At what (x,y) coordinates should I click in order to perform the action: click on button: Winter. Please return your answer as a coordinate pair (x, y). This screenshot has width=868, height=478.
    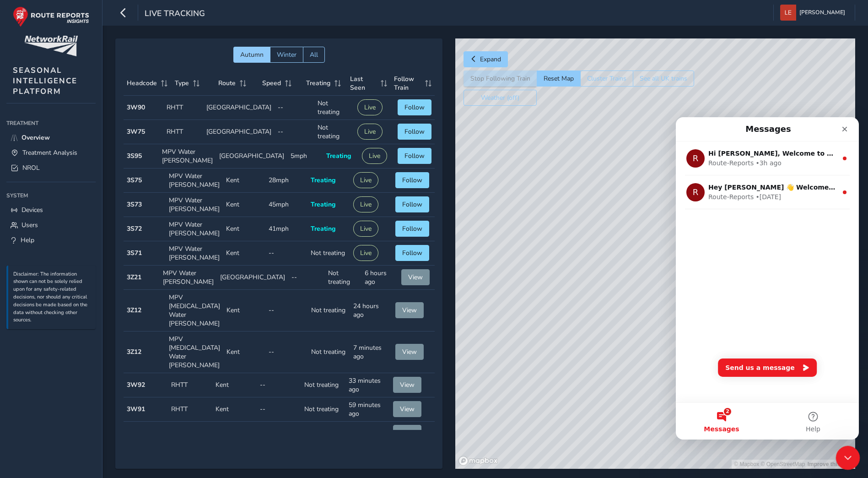
    Looking at the image, I should click on (286, 54).